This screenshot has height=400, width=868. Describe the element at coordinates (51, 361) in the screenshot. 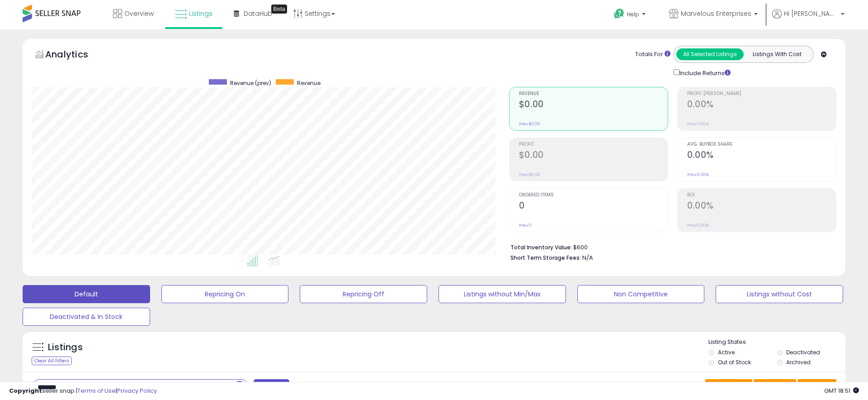

I see `div: Clear All Filters` at that location.